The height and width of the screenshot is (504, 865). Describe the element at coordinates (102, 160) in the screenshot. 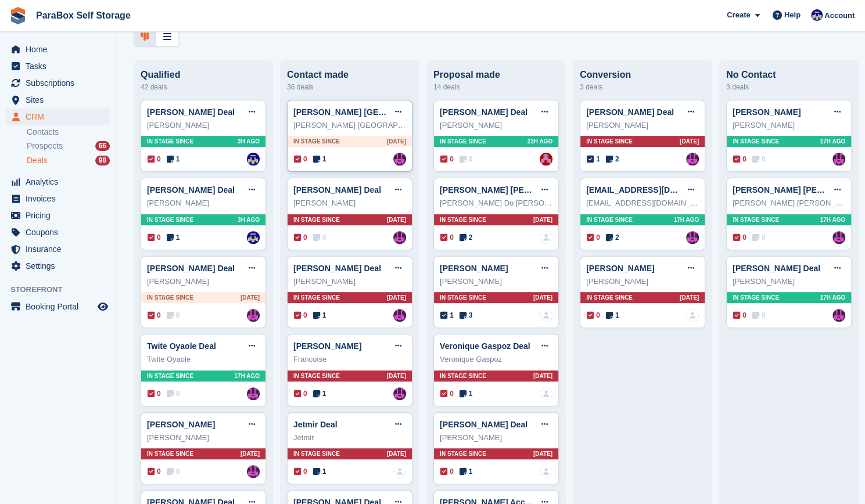

I see `div: 98` at that location.